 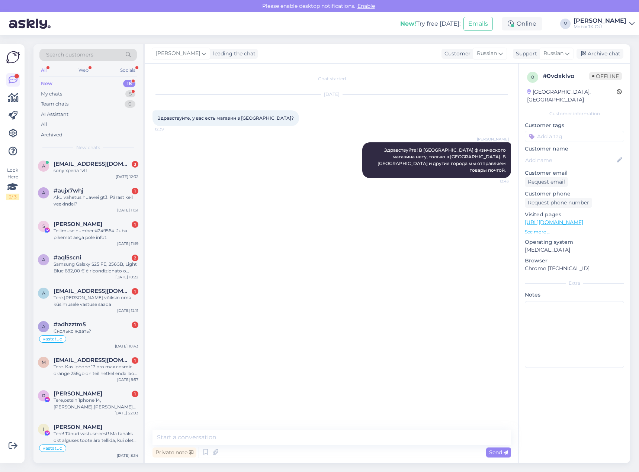 What do you see at coordinates (55, 114) in the screenshot?
I see `div: AI Assistant` at bounding box center [55, 114].